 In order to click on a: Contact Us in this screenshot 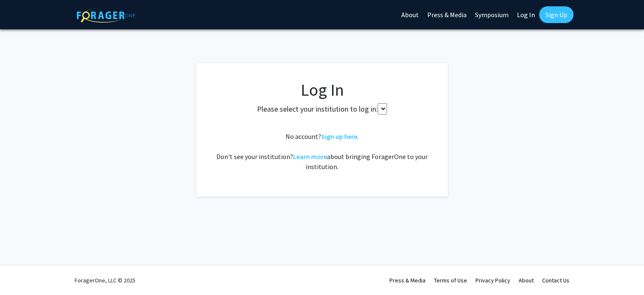, I will do `click(555, 280)`.